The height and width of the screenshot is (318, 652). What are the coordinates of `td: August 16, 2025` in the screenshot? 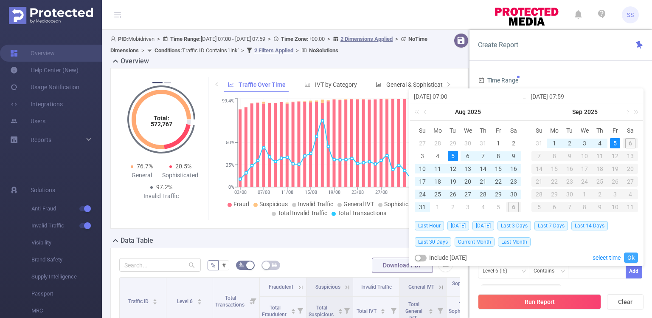 It's located at (514, 169).